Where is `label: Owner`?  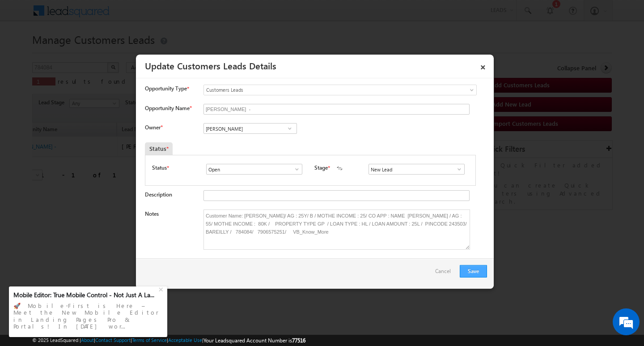
label: Owner is located at coordinates (153, 127).